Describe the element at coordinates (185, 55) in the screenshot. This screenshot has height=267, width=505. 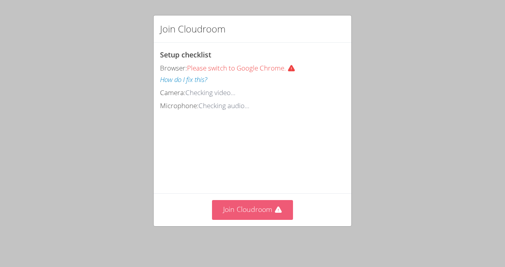
I see `span: Setup checklist` at that location.